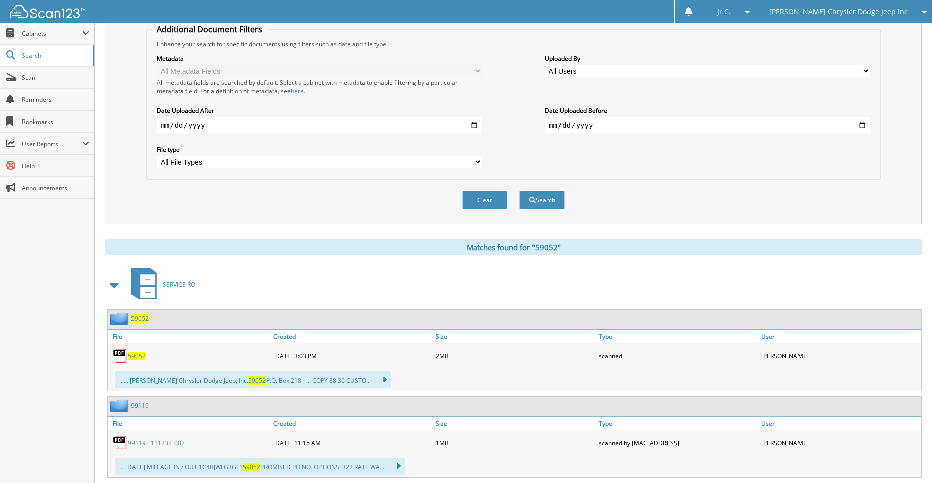 The width and height of the screenshot is (932, 483). Describe the element at coordinates (513, 247) in the screenshot. I see `div: Matches found for "59052"` at that location.